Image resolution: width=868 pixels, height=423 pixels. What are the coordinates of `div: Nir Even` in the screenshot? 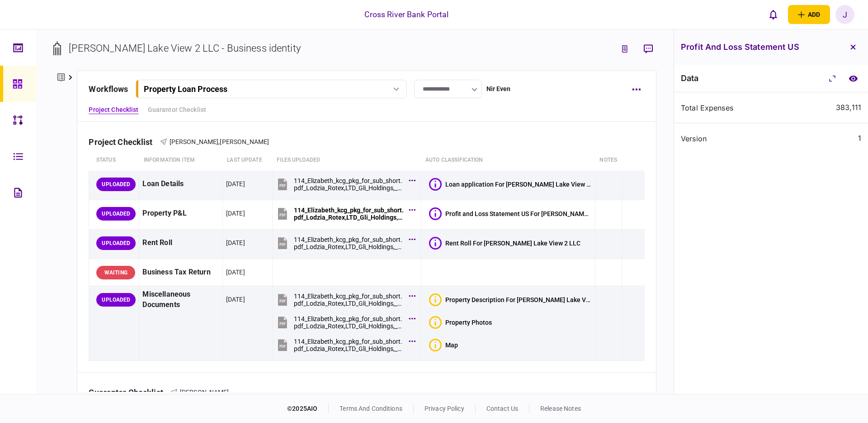 It's located at (499, 89).